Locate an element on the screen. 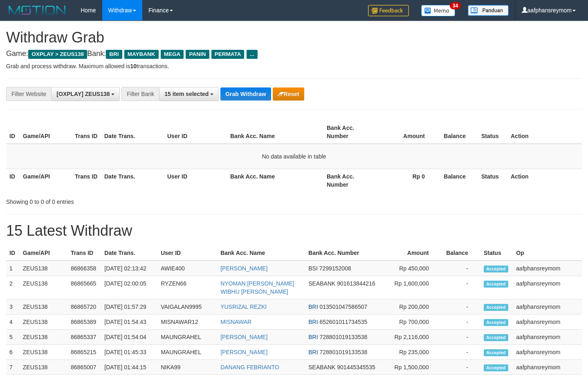  td: 7 is located at coordinates (13, 368).